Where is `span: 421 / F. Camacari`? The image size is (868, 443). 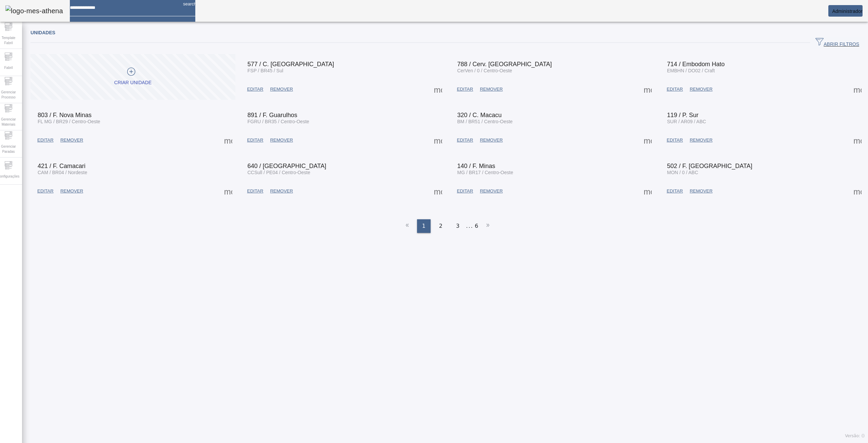
span: 421 / F. Camacari is located at coordinates (62, 166).